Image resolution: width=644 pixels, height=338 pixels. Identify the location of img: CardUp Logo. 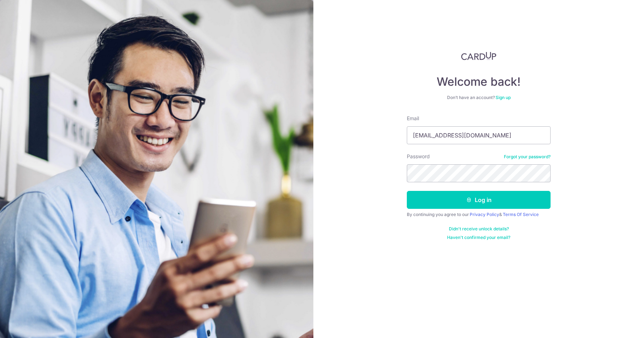
(479, 56).